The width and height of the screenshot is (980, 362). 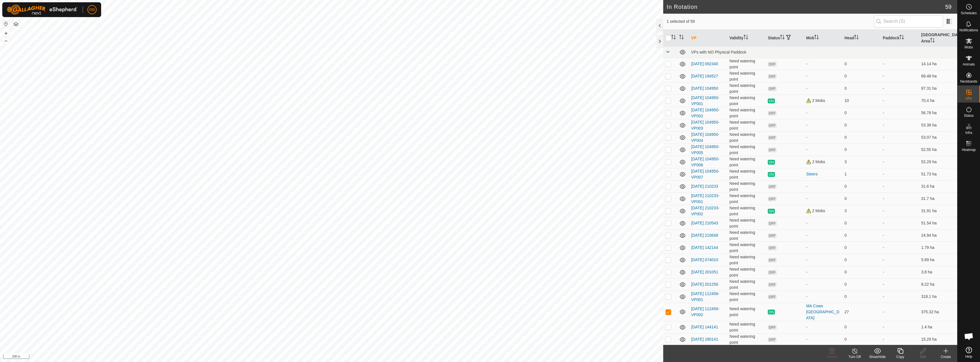 What do you see at coordinates (969, 356) in the screenshot?
I see `span: Help` at bounding box center [969, 356].